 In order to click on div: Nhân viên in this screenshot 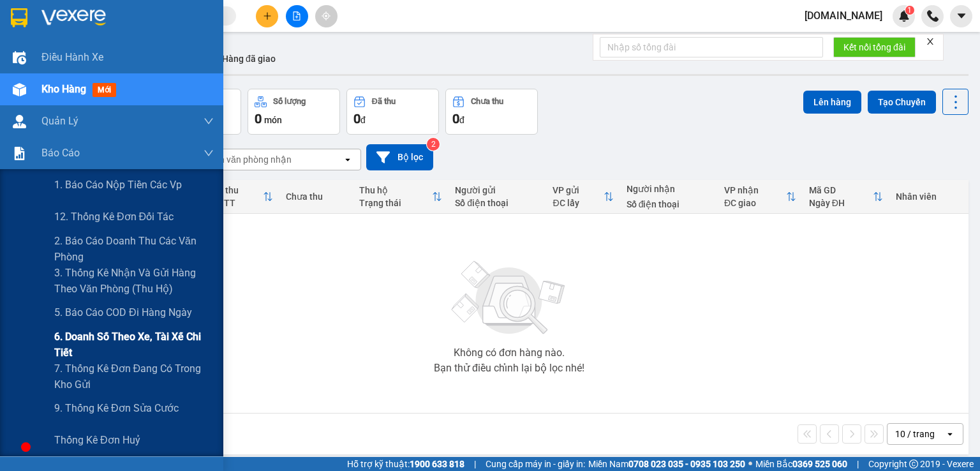, I will do `click(929, 196)`.